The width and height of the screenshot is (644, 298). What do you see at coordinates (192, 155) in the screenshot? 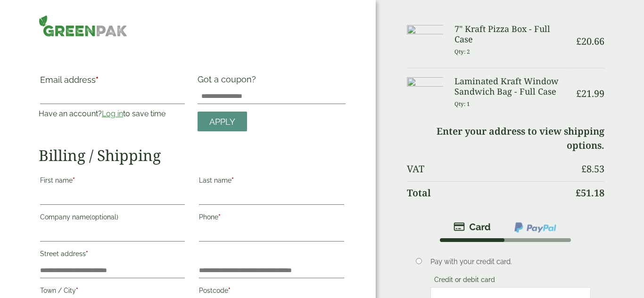
I see `h2: Billing / Shipping` at bounding box center [192, 155].